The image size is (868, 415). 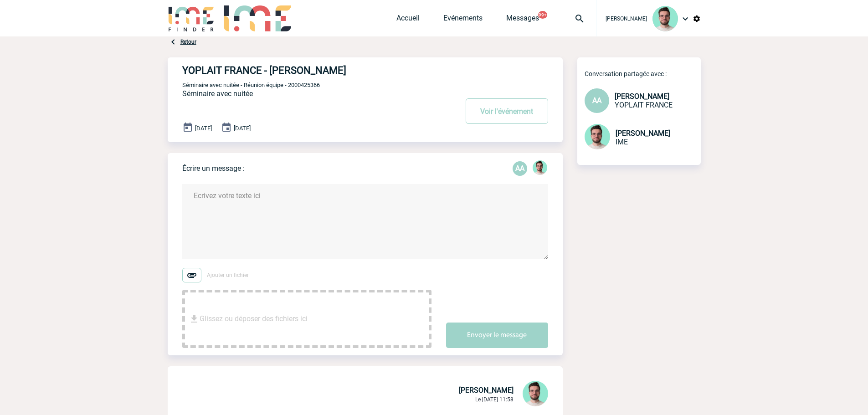 I want to click on p: Écrire un message :, so click(x=213, y=168).